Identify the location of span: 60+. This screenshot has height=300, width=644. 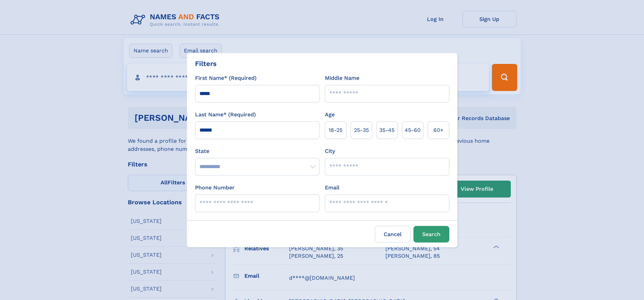
(438, 130).